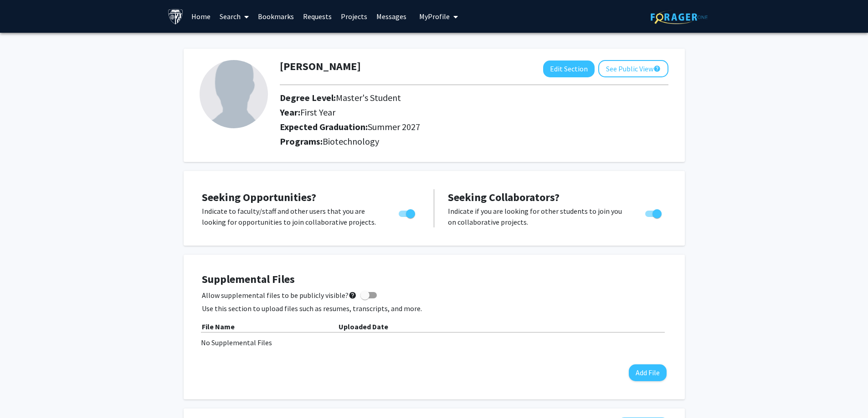 This screenshot has width=868, height=418. I want to click on div: No Supplemental Files, so click(434, 343).